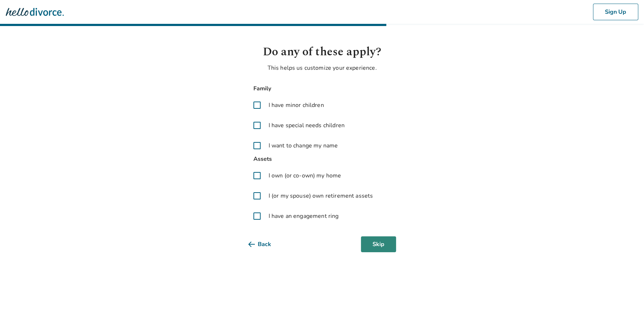  Describe the element at coordinates (322, 68) in the screenshot. I see `p: This helps us customize your experience.` at that location.